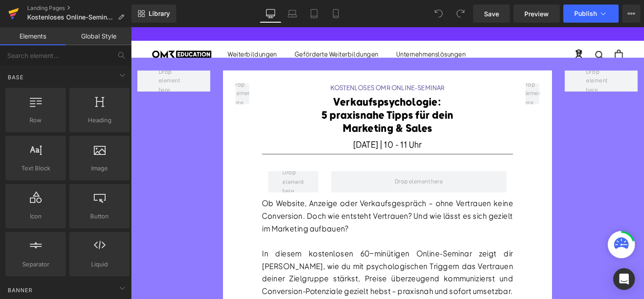 This screenshot has height=299, width=644. Describe the element at coordinates (219, 28) in the screenshot. I see `a: Geförderte Weiterbildungen` at that location.